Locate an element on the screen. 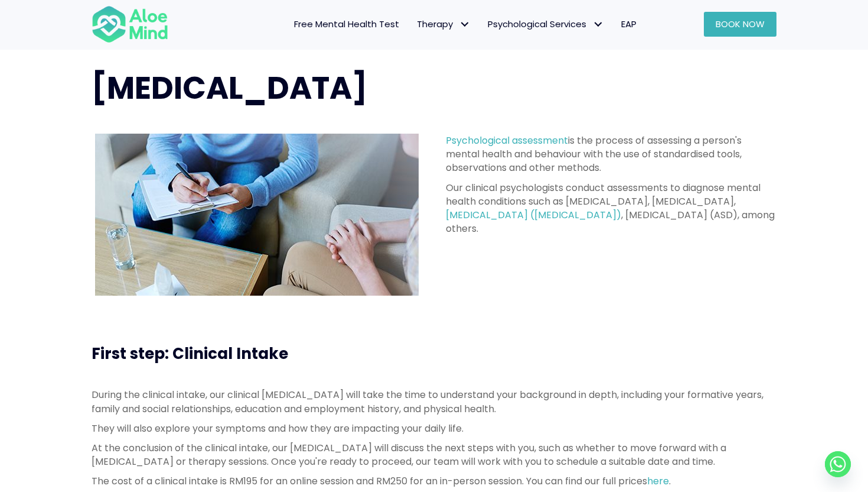 The width and height of the screenshot is (868, 492). a: Psychological assessment is located at coordinates (507, 140).